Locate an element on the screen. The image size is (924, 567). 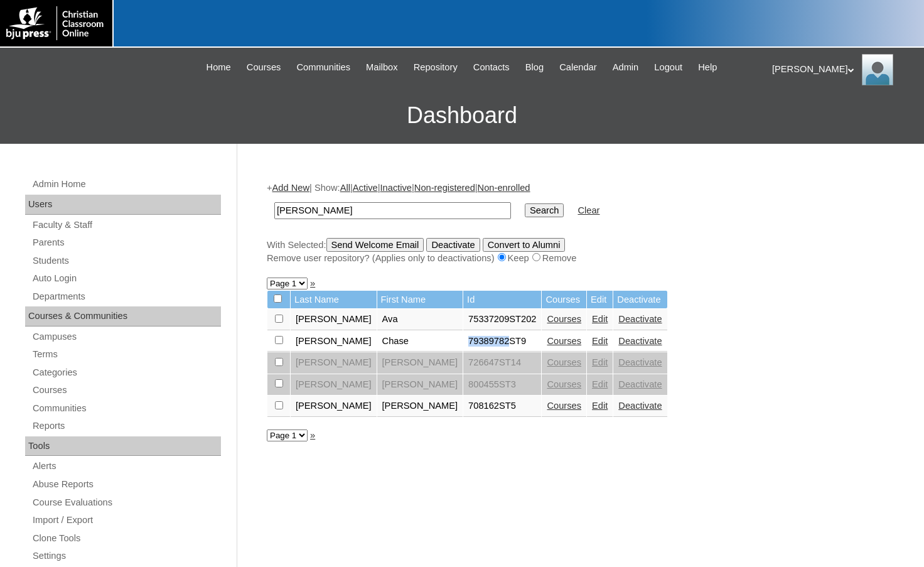
a: Departments is located at coordinates (126, 296).